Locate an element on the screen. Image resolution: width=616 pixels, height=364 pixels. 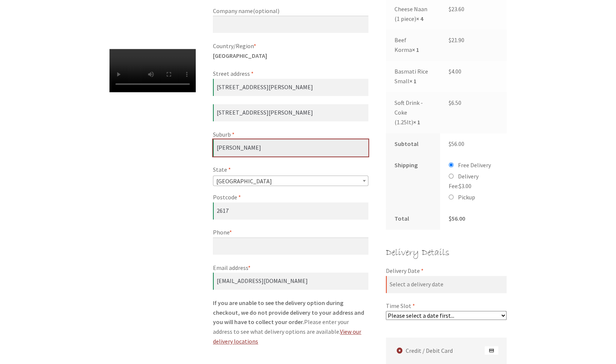
bdi: 6.50 is located at coordinates (455, 103).